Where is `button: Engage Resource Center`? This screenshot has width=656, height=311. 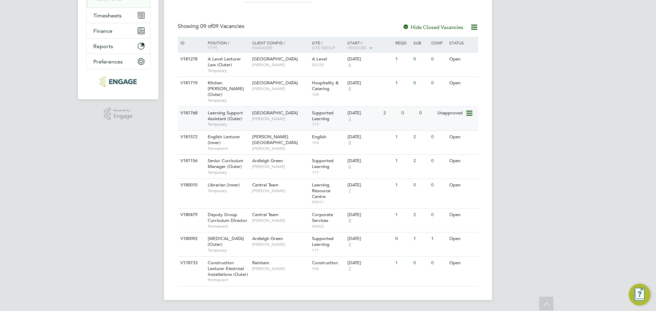 button: Engage Resource Center is located at coordinates (639, 295).